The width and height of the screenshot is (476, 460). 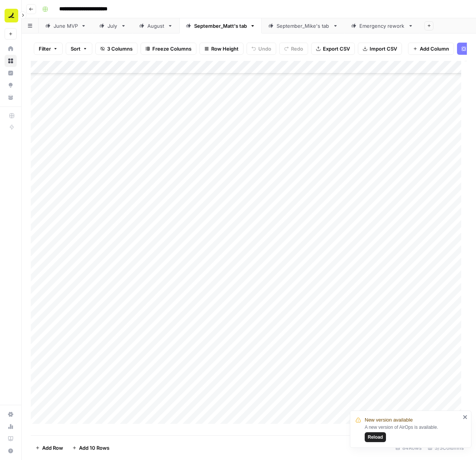 I want to click on button: Import CSV, so click(x=381, y=49).